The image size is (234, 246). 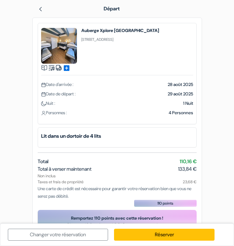 I want to click on span: 28 août 2025, so click(x=180, y=85).